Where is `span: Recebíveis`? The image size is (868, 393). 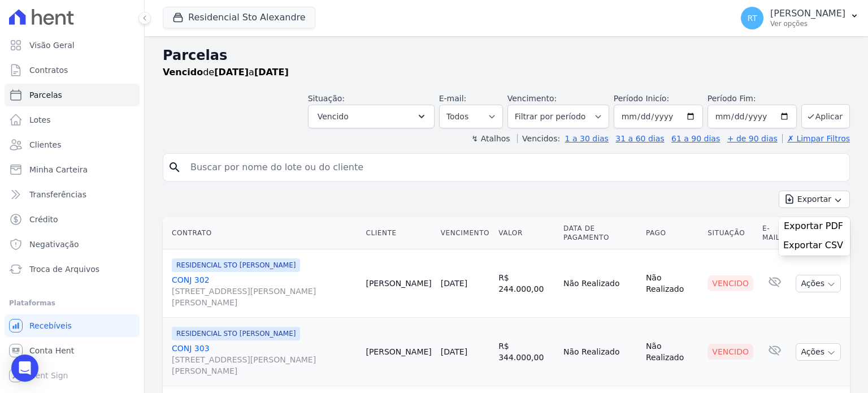 span: Recebíveis is located at coordinates (50, 326).